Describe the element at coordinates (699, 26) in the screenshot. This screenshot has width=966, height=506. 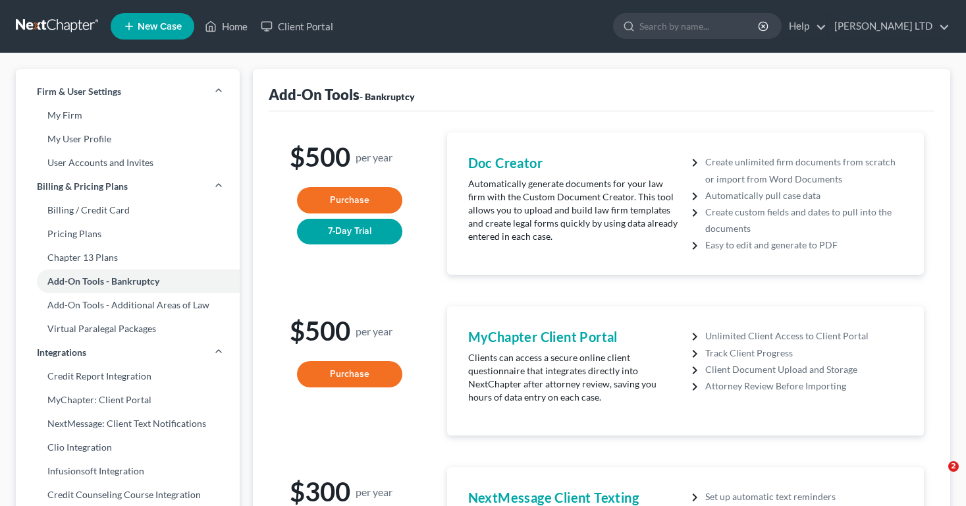
I see `input: Search by name...` at that location.